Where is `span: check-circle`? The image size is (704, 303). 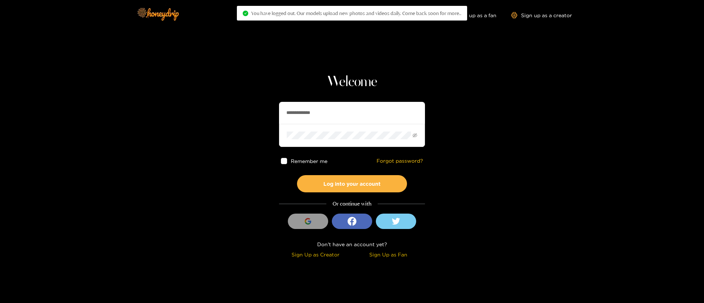
span: check-circle is located at coordinates (245, 13).